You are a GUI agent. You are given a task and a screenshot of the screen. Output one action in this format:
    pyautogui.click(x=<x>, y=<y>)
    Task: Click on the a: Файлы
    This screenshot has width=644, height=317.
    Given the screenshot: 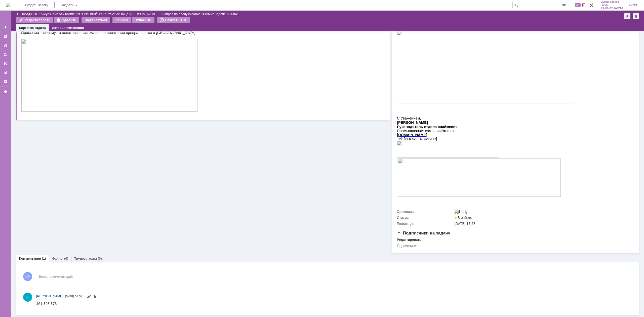 What is the action you would take?
    pyautogui.click(x=57, y=258)
    